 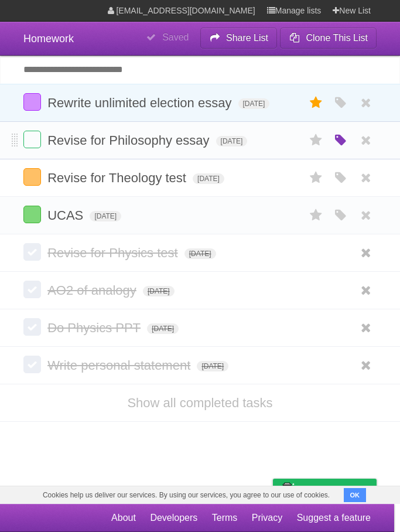 What do you see at coordinates (333, 489) in the screenshot?
I see `span: Buy me a coffee` at bounding box center [333, 489].